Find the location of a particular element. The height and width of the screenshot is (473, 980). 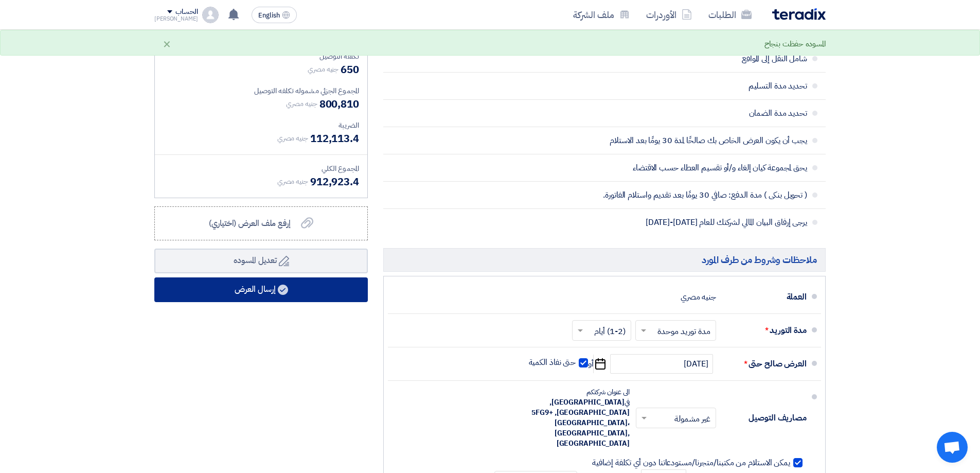

span: تحديد مدة الضمان is located at coordinates (638, 113).